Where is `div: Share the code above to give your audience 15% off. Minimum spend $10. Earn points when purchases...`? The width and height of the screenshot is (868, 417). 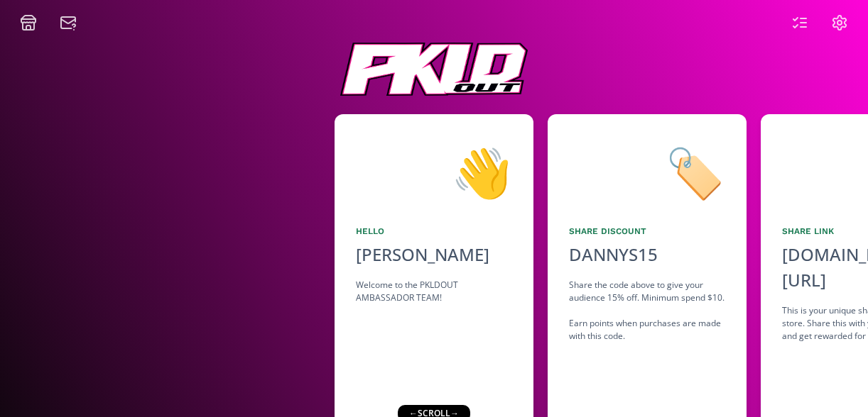 div: Share the code above to give your audience 15% off. Minimum spend $10. Earn points when purchases... is located at coordinates (647, 311).